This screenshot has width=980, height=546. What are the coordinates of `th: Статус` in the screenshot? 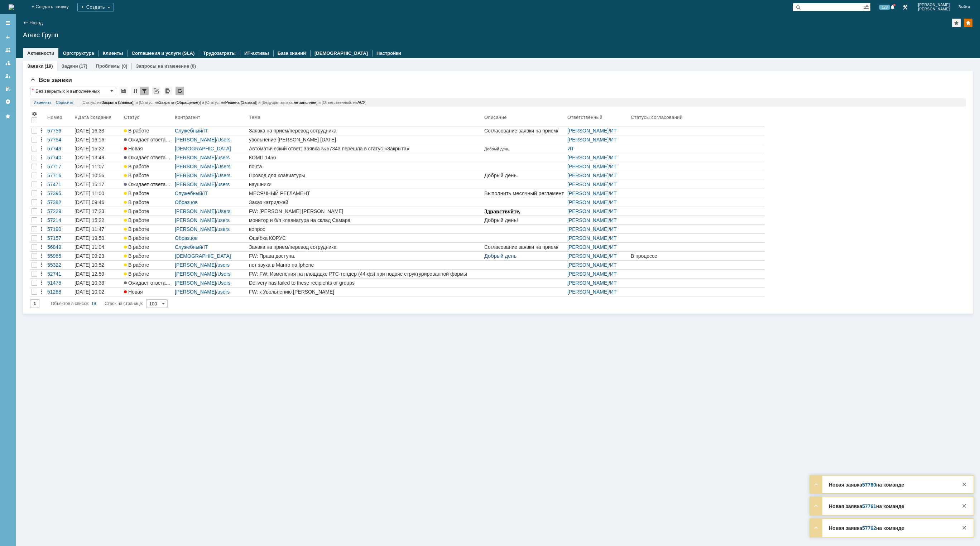 It's located at (148, 118).